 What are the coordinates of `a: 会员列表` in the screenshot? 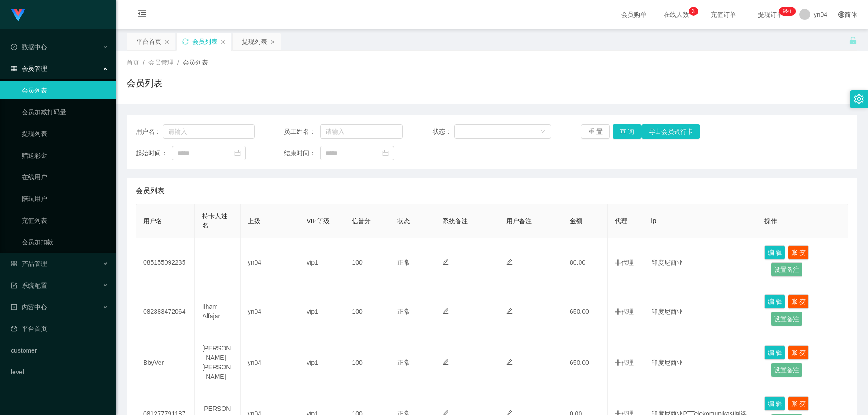 It's located at (65, 90).